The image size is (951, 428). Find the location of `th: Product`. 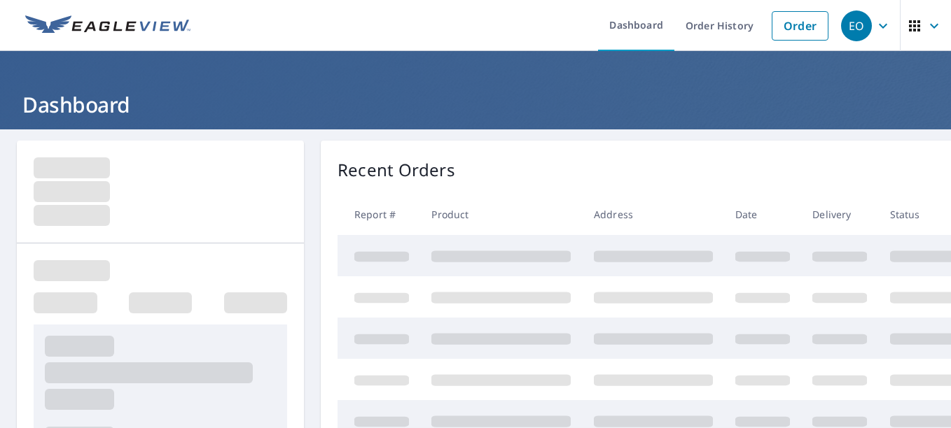

th: Product is located at coordinates (501, 214).